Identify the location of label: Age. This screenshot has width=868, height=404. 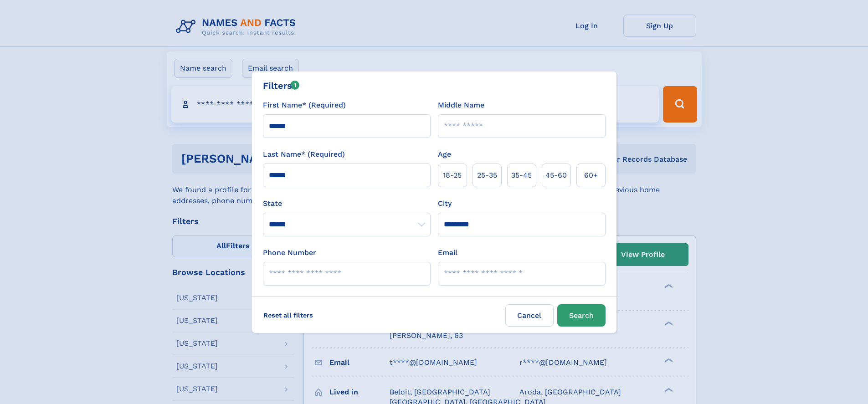
(444, 154).